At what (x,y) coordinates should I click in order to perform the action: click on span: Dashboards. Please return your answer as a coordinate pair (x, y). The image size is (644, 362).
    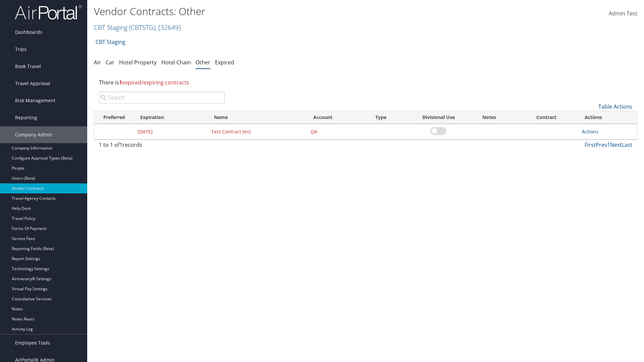
    Looking at the image, I should click on (29, 32).